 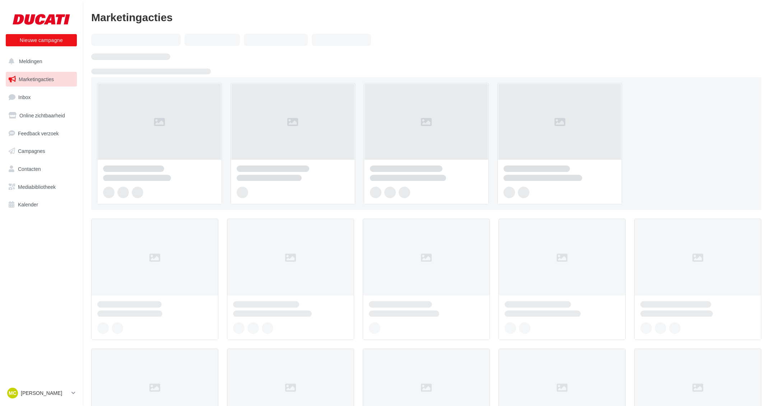 I want to click on button: Meldingen, so click(x=40, y=61).